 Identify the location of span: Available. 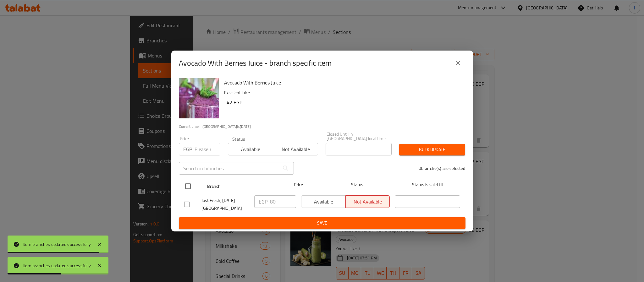
(251, 149).